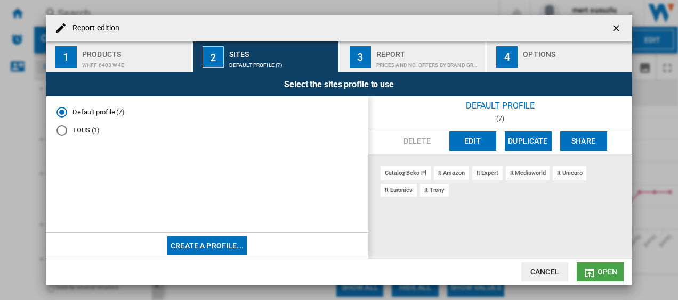 The image size is (678, 300). Describe the element at coordinates (398, 190) in the screenshot. I see `div: it euronics` at that location.